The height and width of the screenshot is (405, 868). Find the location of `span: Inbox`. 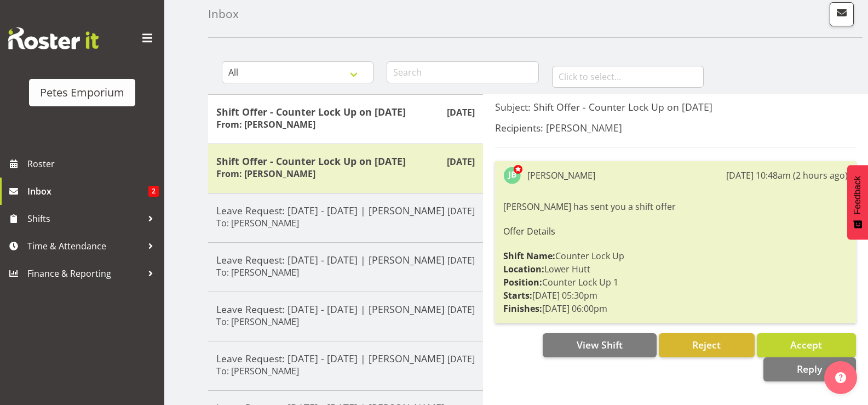

span: Inbox is located at coordinates (87, 191).